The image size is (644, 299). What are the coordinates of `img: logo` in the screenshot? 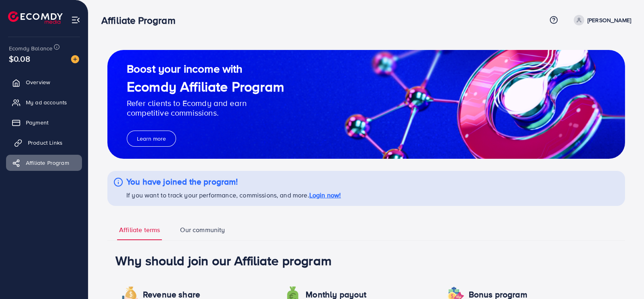 It's located at (35, 17).